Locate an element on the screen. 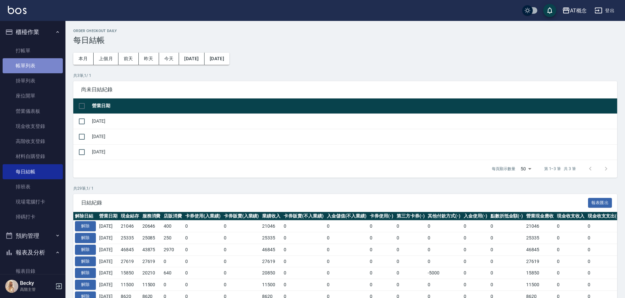 This screenshot has height=298, width=625. td: 25085 is located at coordinates (152, 238).